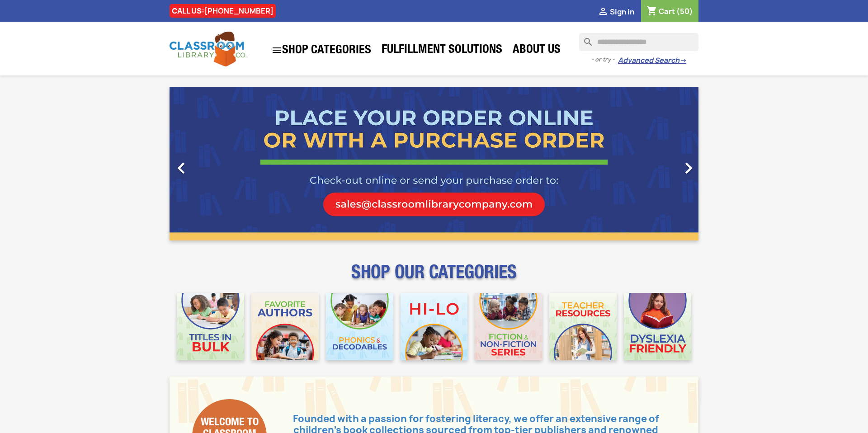 This screenshot has width=868, height=433. I want to click on img: Classroom Library Company, so click(208, 49).